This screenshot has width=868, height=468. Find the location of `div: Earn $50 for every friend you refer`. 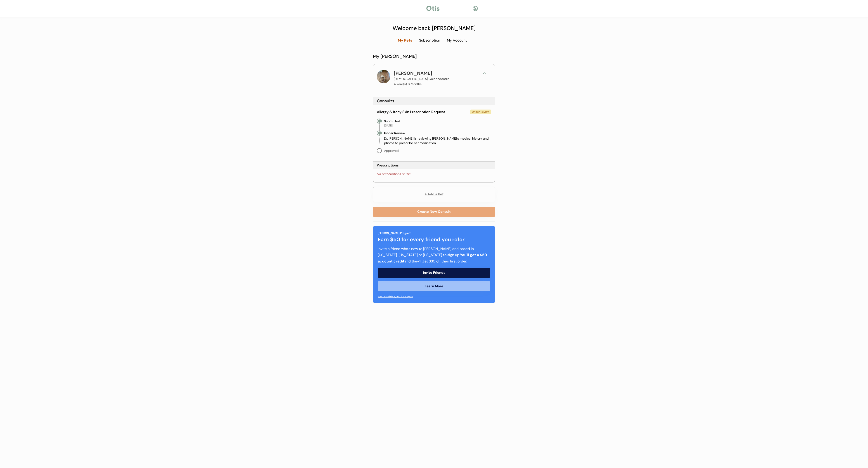

div: Earn $50 for every friend you refer is located at coordinates (434, 240).